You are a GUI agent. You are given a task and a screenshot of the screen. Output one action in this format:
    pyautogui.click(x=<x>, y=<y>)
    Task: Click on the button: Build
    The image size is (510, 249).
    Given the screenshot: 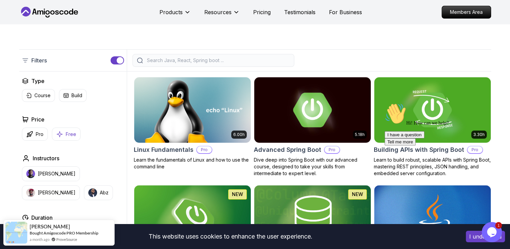 What is the action you would take?
    pyautogui.click(x=73, y=95)
    